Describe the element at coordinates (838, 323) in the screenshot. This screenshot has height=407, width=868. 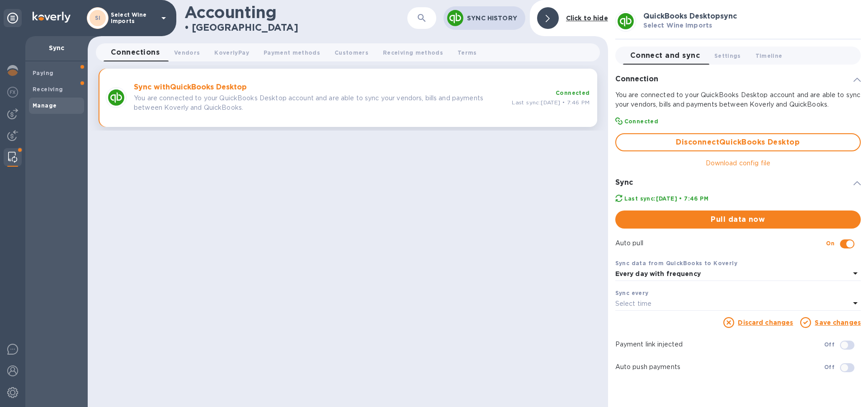
I see `a: Save changes` at that location.